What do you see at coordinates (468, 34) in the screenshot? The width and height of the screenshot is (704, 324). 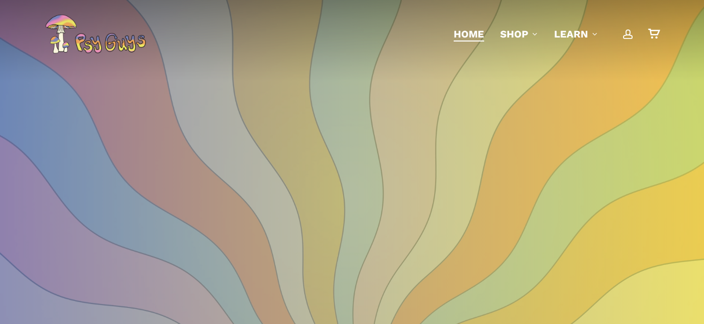 I see `a: Home` at bounding box center [468, 34].